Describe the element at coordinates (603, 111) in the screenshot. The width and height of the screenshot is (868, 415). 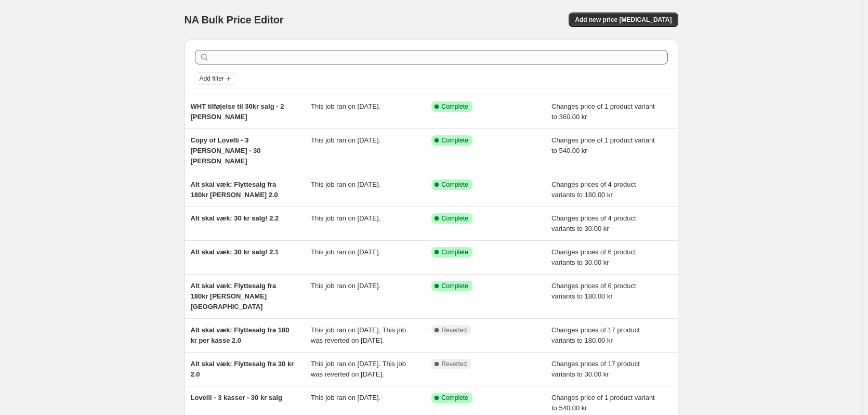
I see `span: Changes price of 1 product variant to 360.00 kr` at that location.